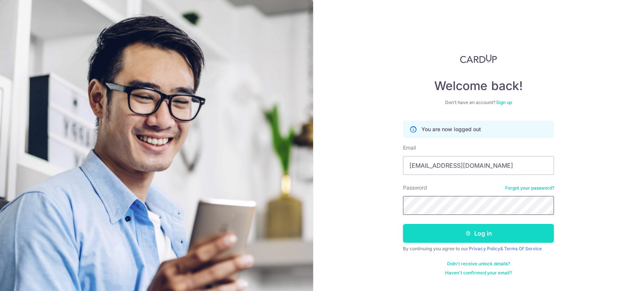 The image size is (644, 291). I want to click on label: Password, so click(415, 188).